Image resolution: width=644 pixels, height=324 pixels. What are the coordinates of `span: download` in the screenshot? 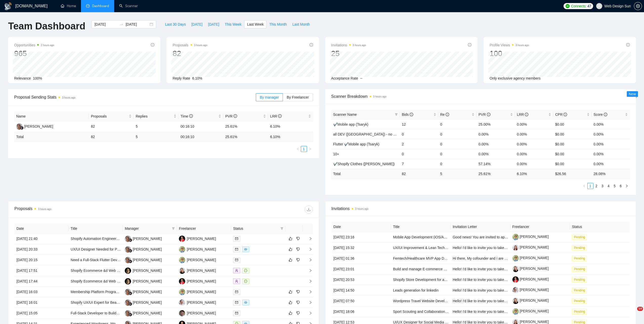 It's located at (309, 209).